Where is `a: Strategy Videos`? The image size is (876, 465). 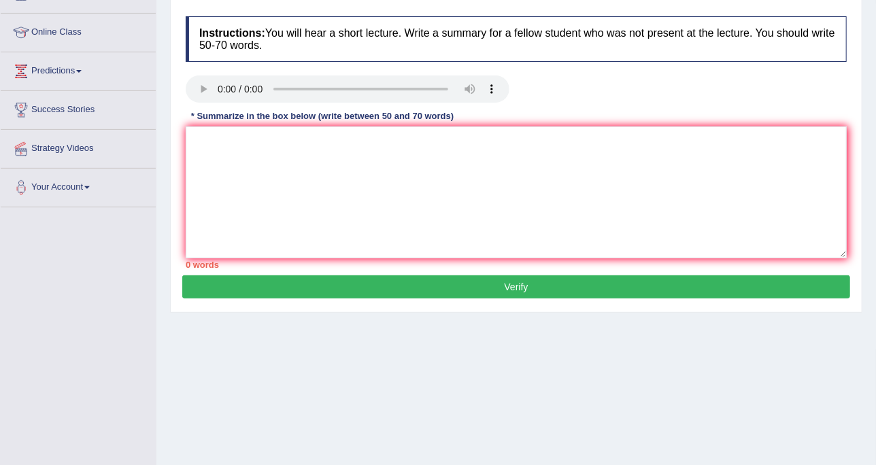
a: Strategy Videos is located at coordinates (78, 147).